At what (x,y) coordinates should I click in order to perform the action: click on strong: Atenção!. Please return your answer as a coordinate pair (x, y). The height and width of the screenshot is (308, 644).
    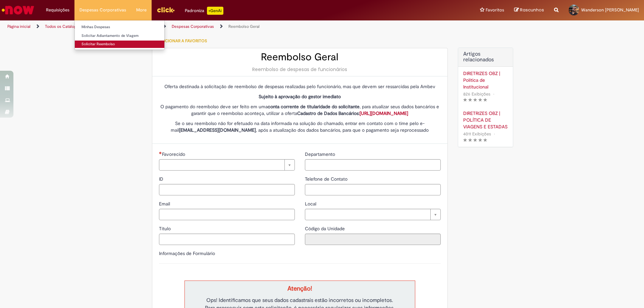
    Looking at the image, I should click on (299, 288).